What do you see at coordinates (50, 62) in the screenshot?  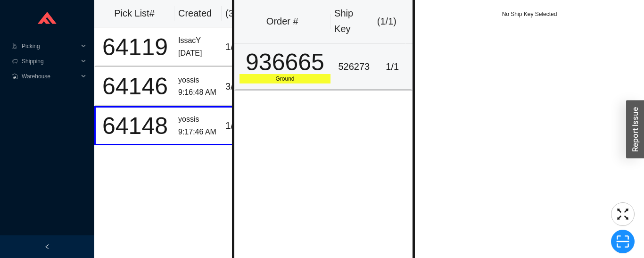 I see `span: Shipping` at bounding box center [50, 62].